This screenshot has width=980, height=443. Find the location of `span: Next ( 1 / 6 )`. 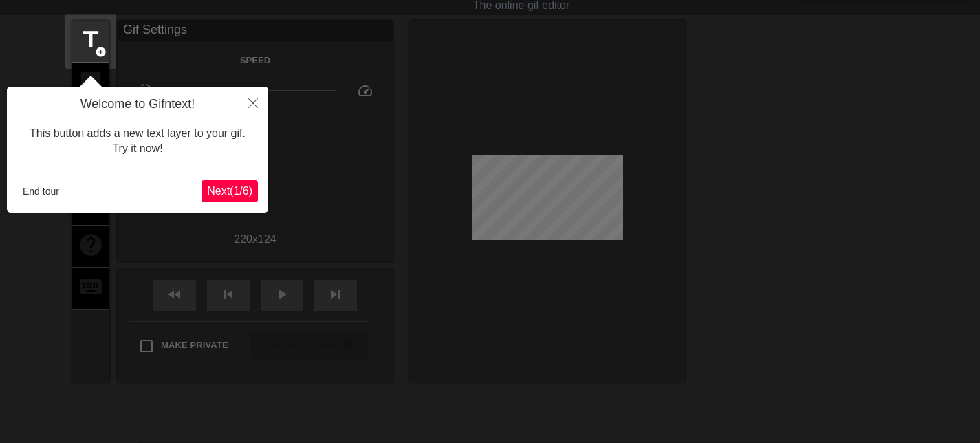

span: Next ( 1 / 6 ) is located at coordinates (230, 191).